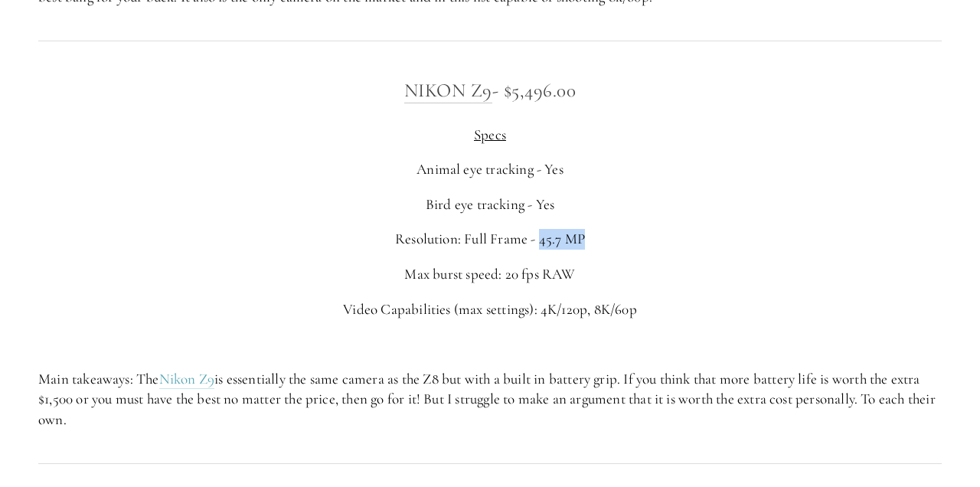 Image resolution: width=980 pixels, height=487 pixels. Describe the element at coordinates (490, 204) in the screenshot. I see `p: Bird eye tracking - Yes` at that location.